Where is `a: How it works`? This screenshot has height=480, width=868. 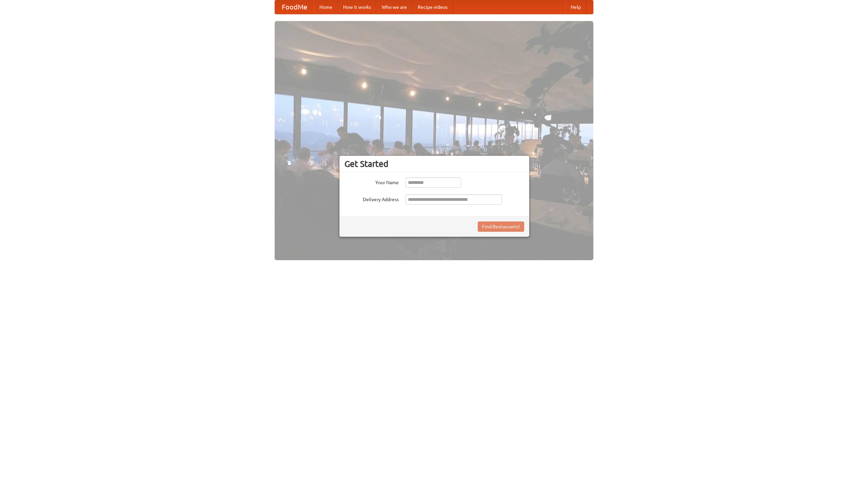 a: How it works is located at coordinates (357, 7).